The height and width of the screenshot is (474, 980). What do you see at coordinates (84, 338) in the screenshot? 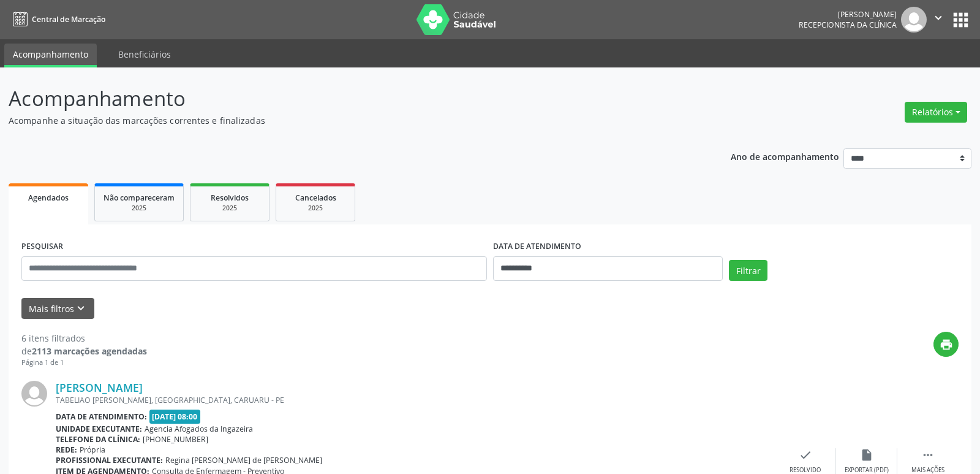
I see `div: 6 itens filtrados` at bounding box center [84, 338].